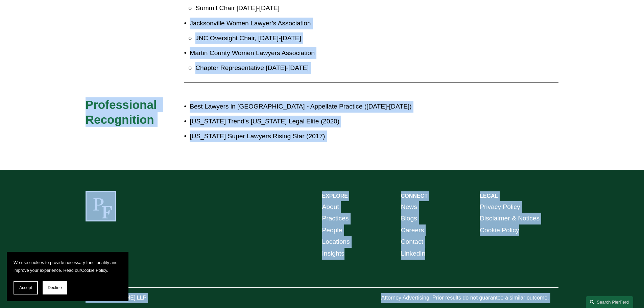 The width and height of the screenshot is (644, 308). Describe the element at coordinates (413, 254) in the screenshot. I see `a: LinkedIn` at that location.